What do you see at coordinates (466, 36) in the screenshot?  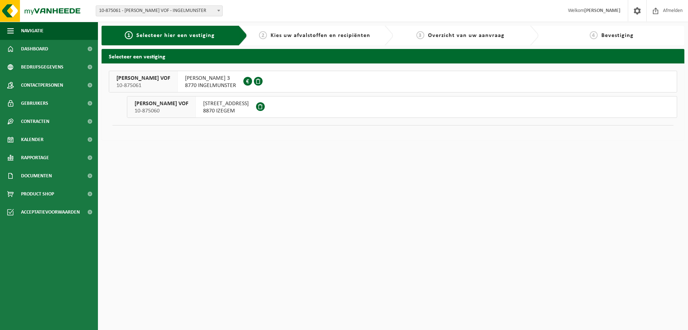 I see `span: Overzicht van uw aanvraag` at bounding box center [466, 36].